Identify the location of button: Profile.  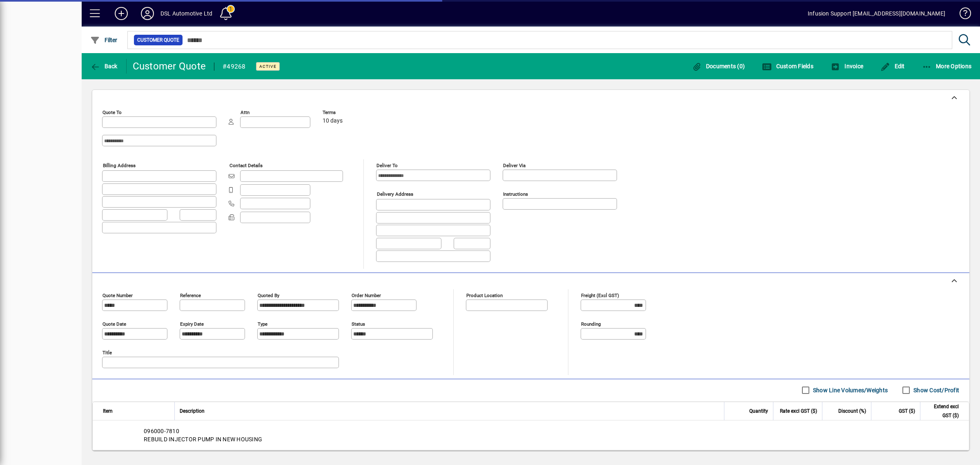
(148, 13).